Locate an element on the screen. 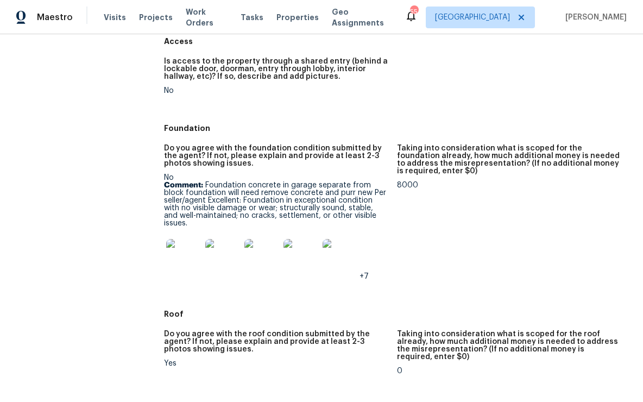 Image resolution: width=643 pixels, height=402 pixels. h5: Access is located at coordinates (397, 41).